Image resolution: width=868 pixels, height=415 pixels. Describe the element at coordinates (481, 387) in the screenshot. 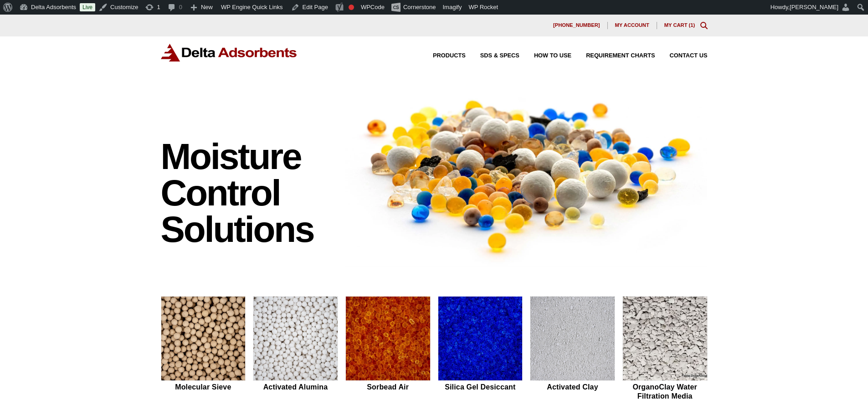

I see `h2: Silica Gel Desiccant` at that location.